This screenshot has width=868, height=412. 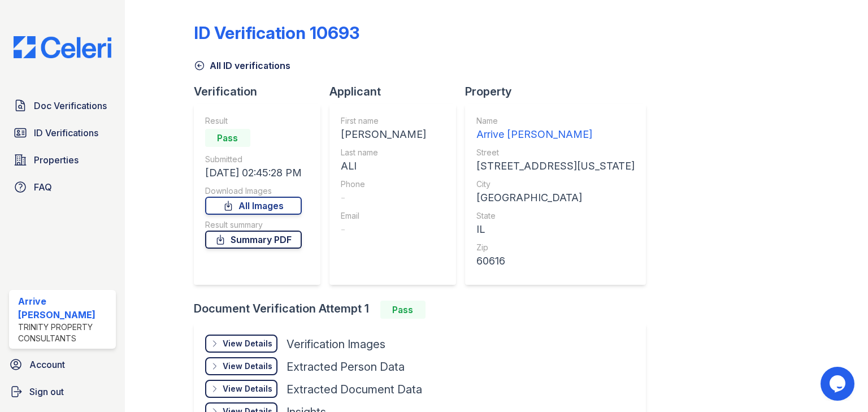 I want to click on div: Download Images, so click(x=253, y=191).